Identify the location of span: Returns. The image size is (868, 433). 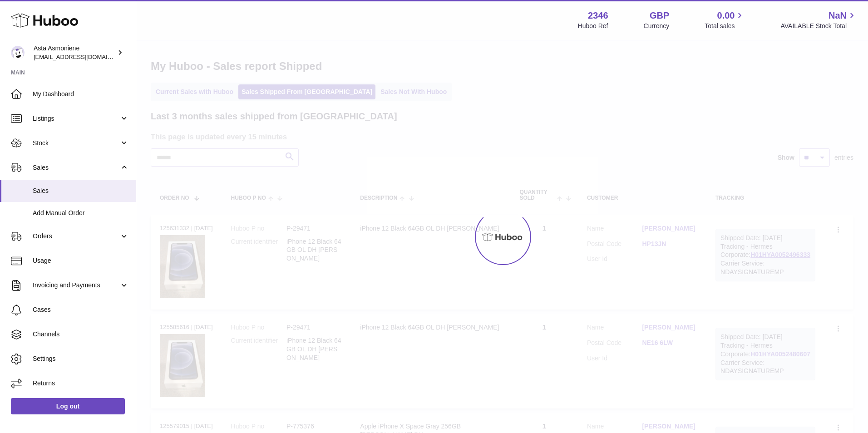
(81, 383).